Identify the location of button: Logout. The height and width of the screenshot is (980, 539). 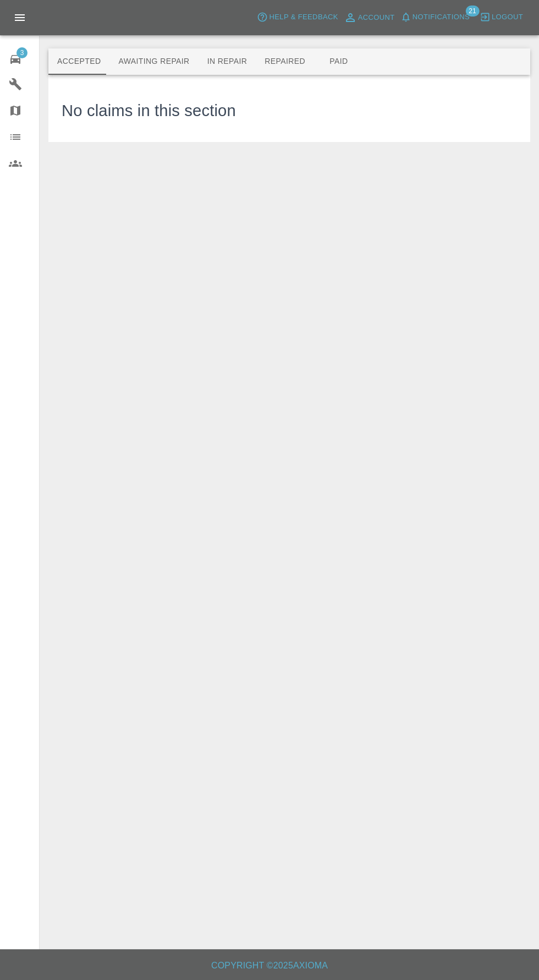
(501, 17).